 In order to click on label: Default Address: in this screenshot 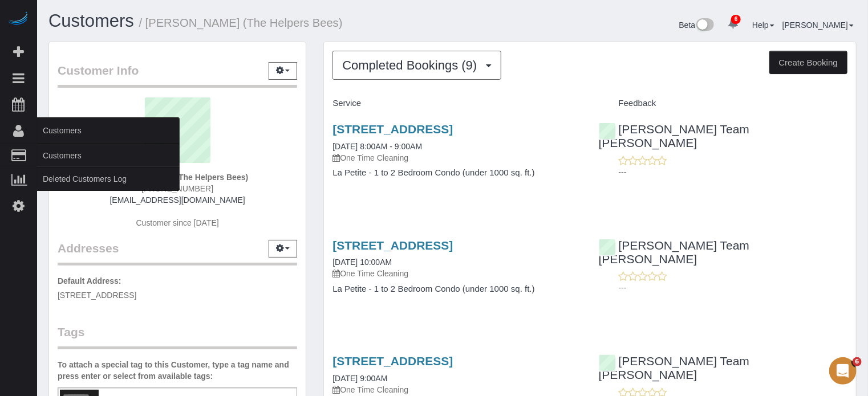, I will do `click(89, 281)`.